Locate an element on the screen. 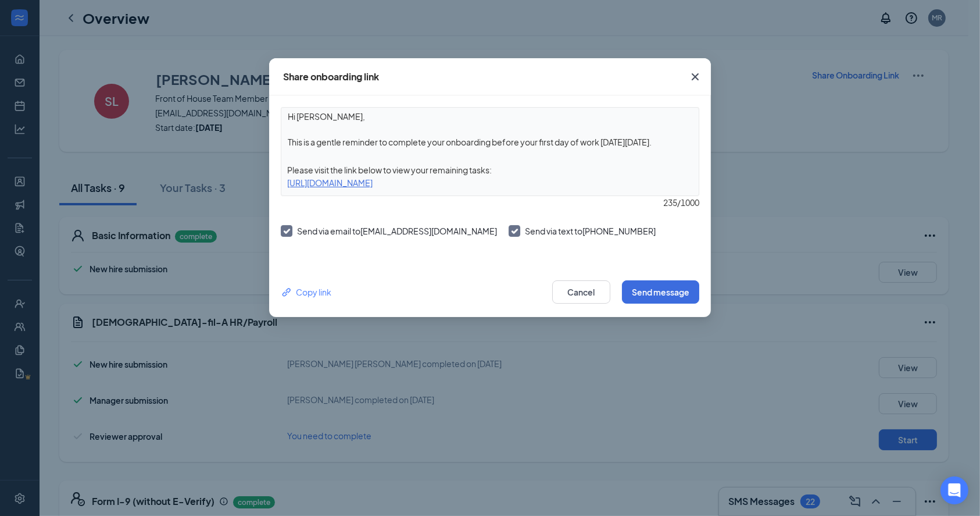 Image resolution: width=980 pixels, height=516 pixels. button: Link Copy link is located at coordinates (306, 292).